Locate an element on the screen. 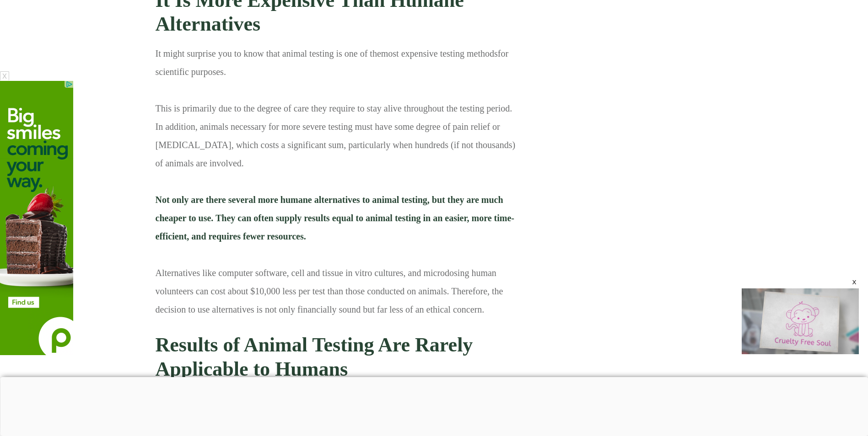  a: most expensive testing methods is located at coordinates (439, 54).